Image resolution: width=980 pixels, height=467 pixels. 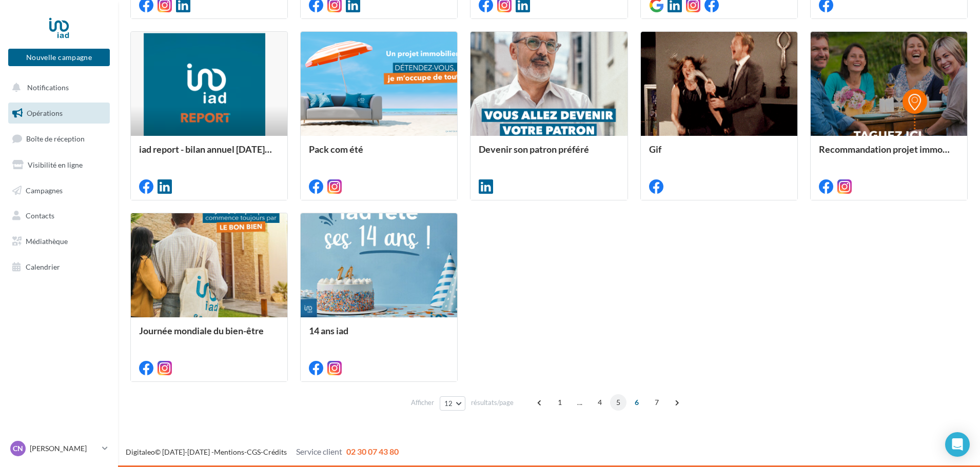 What do you see at coordinates (57, 88) in the screenshot?
I see `button: Notifications` at bounding box center [57, 88].